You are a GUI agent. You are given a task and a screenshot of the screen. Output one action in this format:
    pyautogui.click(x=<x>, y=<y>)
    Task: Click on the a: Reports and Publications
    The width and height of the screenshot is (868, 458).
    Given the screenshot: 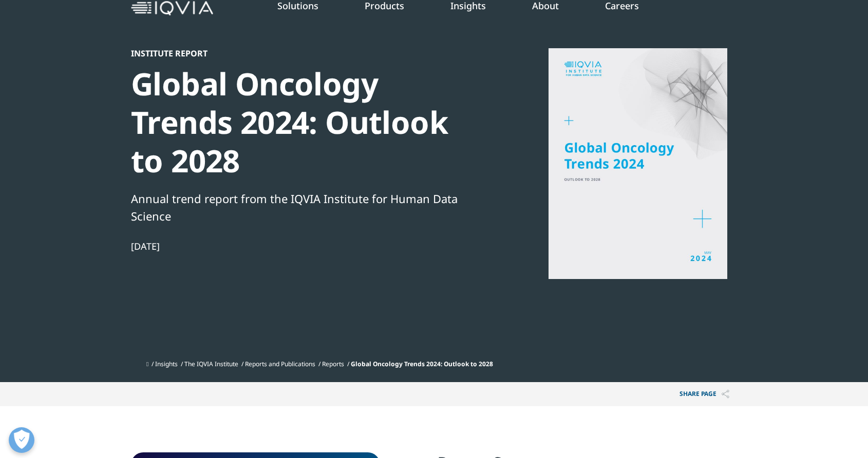 What is the action you would take?
    pyautogui.click(x=280, y=364)
    